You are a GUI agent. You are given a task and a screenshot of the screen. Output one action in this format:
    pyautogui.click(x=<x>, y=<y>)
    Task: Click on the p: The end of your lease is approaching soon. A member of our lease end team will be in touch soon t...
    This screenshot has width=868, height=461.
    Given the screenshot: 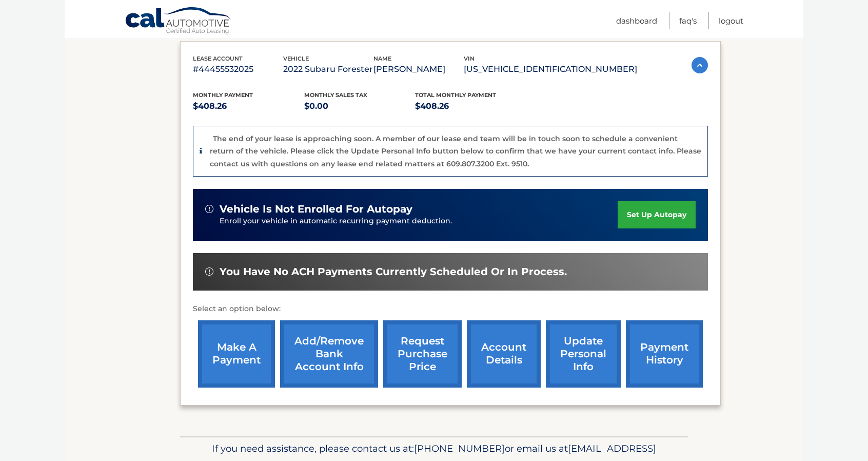 What is the action you would take?
    pyautogui.click(x=456, y=151)
    